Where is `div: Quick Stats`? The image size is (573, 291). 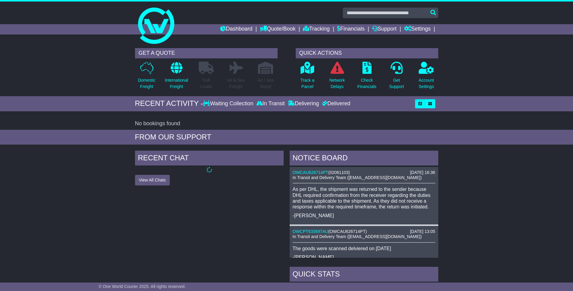 div: Quick Stats is located at coordinates (364, 275).